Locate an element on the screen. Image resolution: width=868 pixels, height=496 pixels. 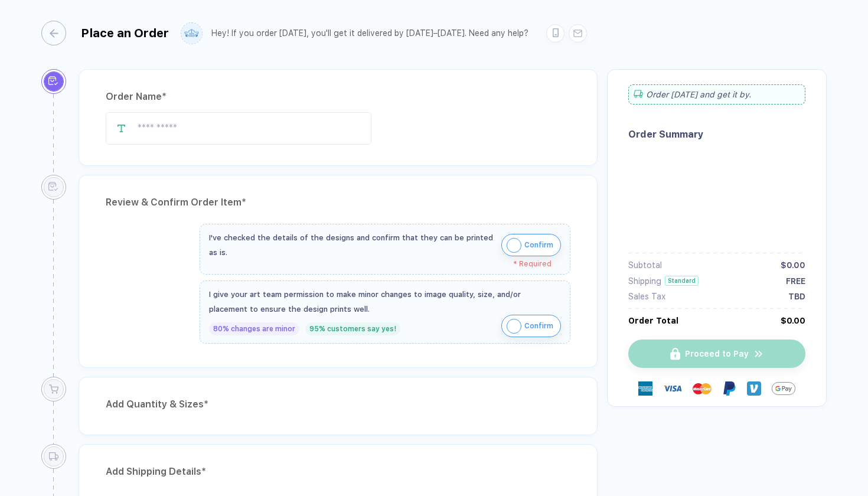
img: Venmo is located at coordinates (754, 389).